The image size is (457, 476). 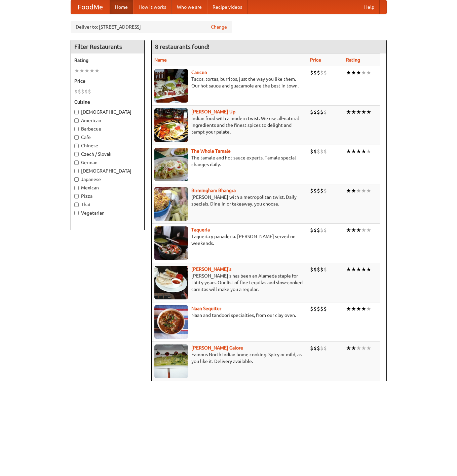 I want to click on img: wholetamale.jpg, so click(x=171, y=165).